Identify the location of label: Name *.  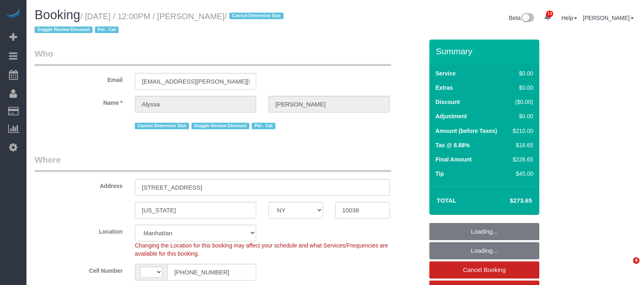
(79, 101).